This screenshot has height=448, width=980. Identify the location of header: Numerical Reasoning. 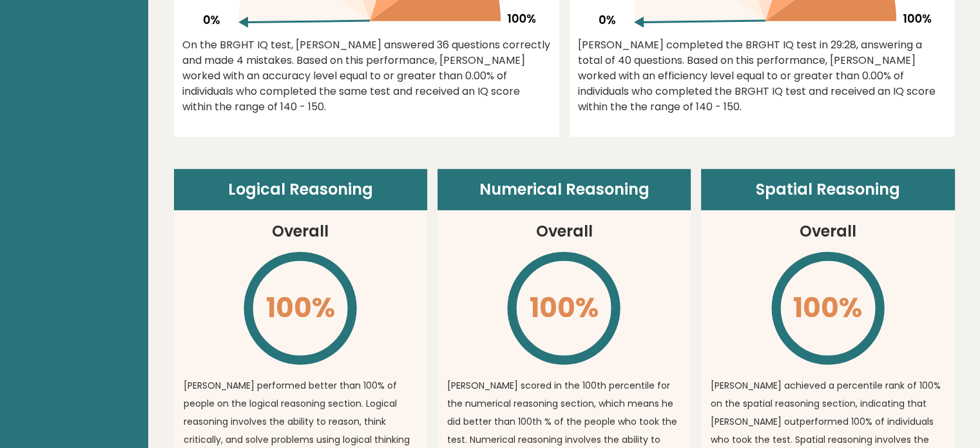
(564, 190).